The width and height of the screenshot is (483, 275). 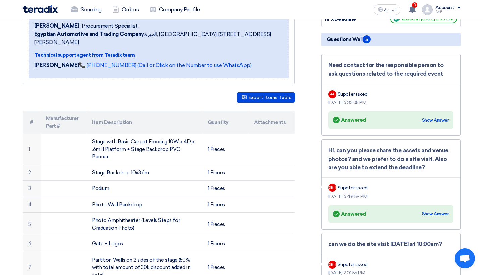 What do you see at coordinates (144, 189) in the screenshot?
I see `td: Podium` at bounding box center [144, 189].